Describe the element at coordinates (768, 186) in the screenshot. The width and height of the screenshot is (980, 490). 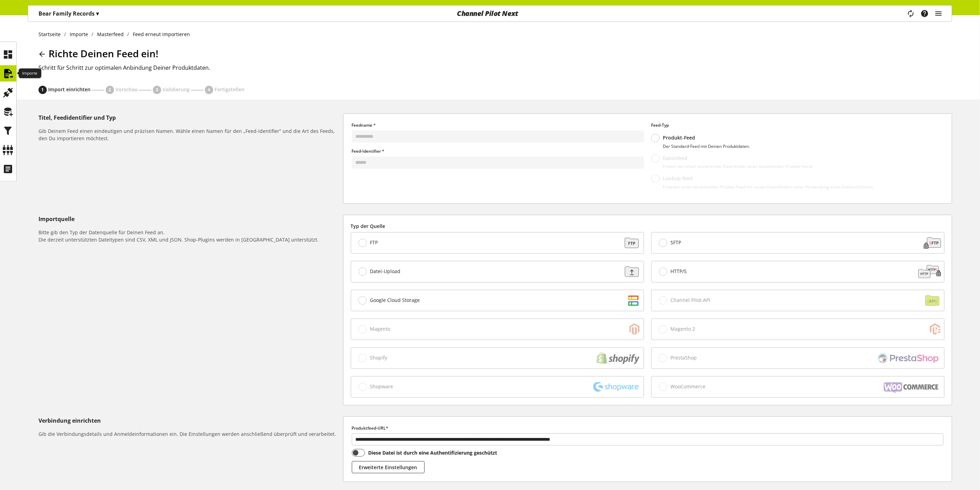
I see `p: Erweitert einen bestehenden Produkt-Feed mit neuen Datenfeldern unter Verwendung eines Datenschlü...` at that location.